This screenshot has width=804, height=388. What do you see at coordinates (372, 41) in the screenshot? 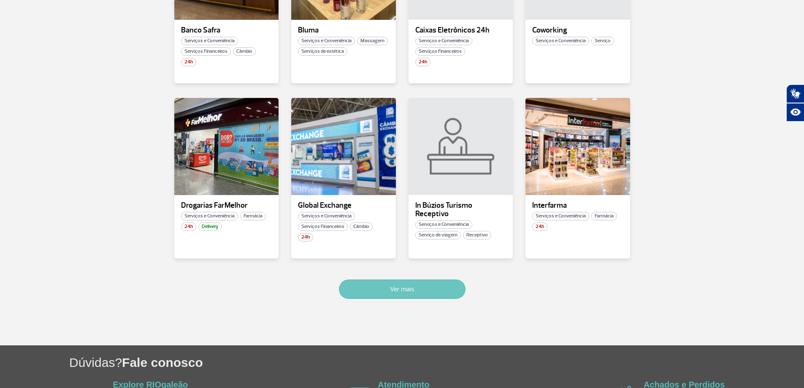
I see `span: Massagem` at bounding box center [372, 41].